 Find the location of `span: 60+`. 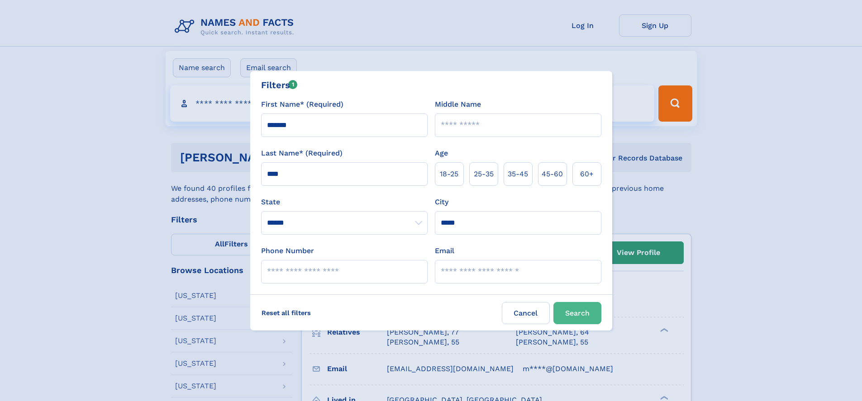

span: 60+ is located at coordinates (587, 174).